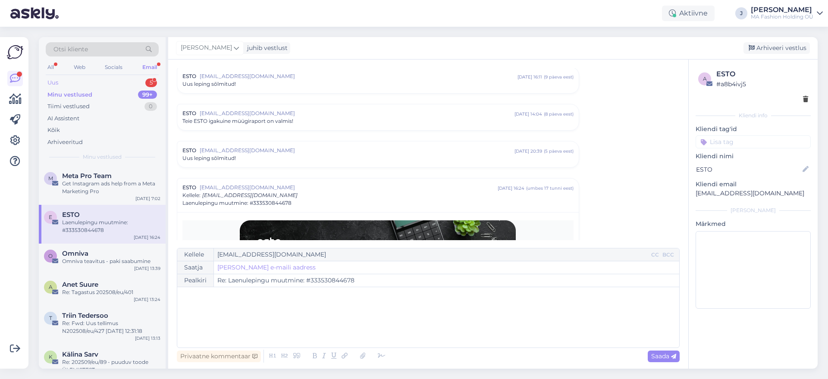 The width and height of the screenshot is (828, 379). What do you see at coordinates (80, 355) in the screenshot?
I see `span: Kälina Sarv` at bounding box center [80, 355].